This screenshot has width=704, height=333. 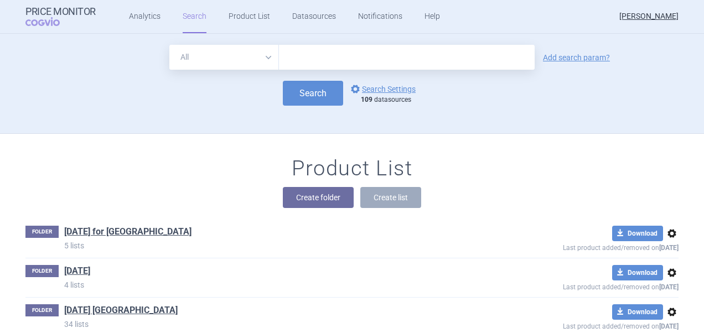 What do you see at coordinates (576, 58) in the screenshot?
I see `a: Add search param?` at bounding box center [576, 58].